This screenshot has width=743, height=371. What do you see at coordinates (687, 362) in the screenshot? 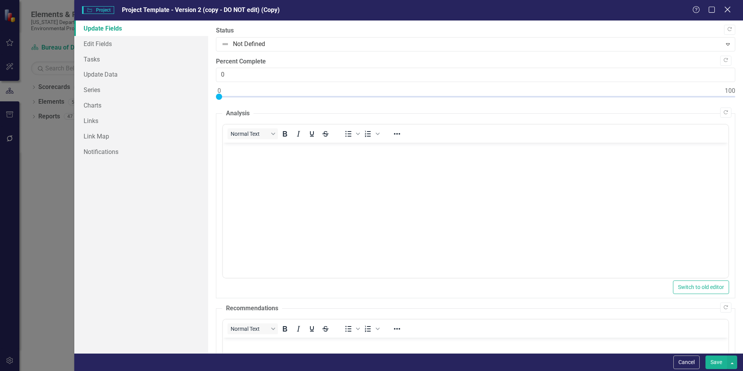
I see `button: Cancel` at bounding box center [687, 362].